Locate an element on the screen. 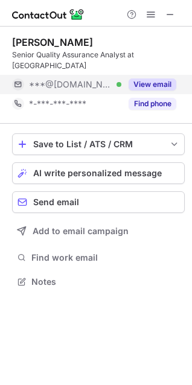 Image resolution: width=192 pixels, height=385 pixels. span: Send email is located at coordinates (56, 202).